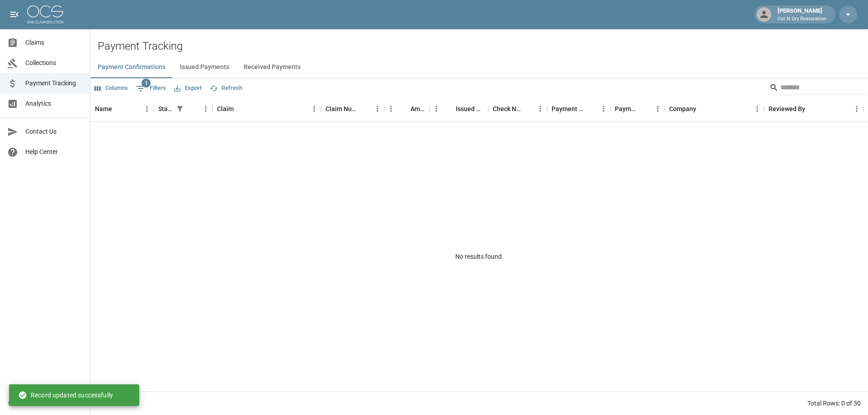 Image resolution: width=868 pixels, height=415 pixels. I want to click on span: 1, so click(146, 83).